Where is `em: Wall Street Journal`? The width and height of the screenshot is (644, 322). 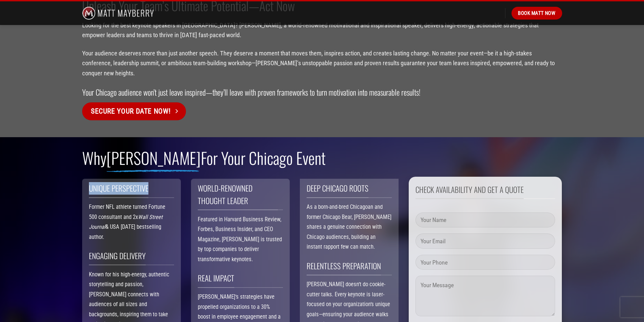
em: Wall Street Journal is located at coordinates (126, 222).